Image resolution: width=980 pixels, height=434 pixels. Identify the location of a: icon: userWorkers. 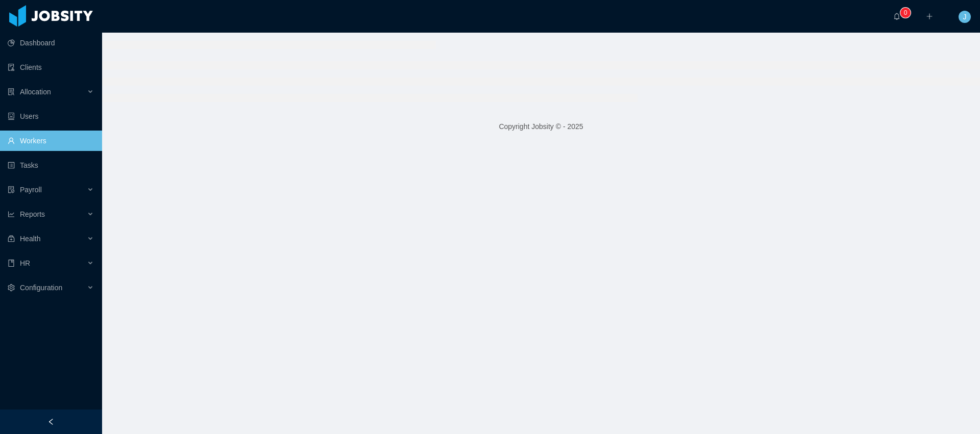
(50, 141).